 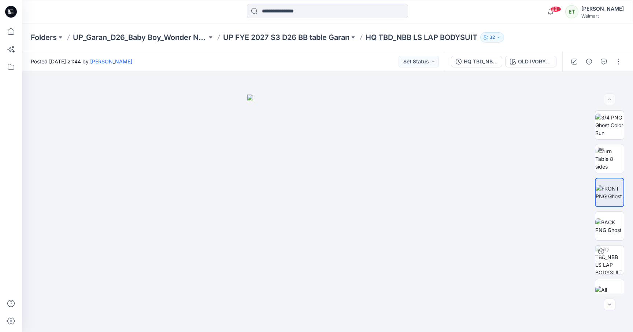 What do you see at coordinates (589, 62) in the screenshot?
I see `button: Details` at bounding box center [589, 62].